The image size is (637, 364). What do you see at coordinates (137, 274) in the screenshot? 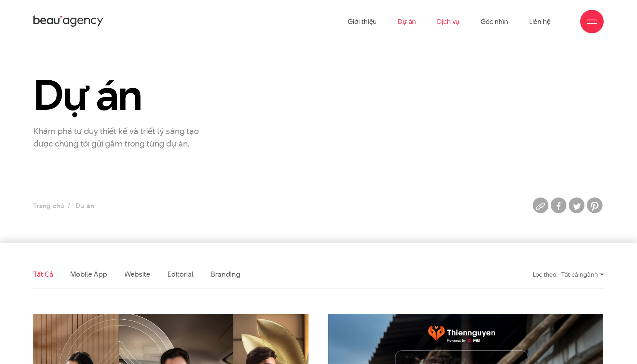
I see `a: Website` at bounding box center [137, 274].